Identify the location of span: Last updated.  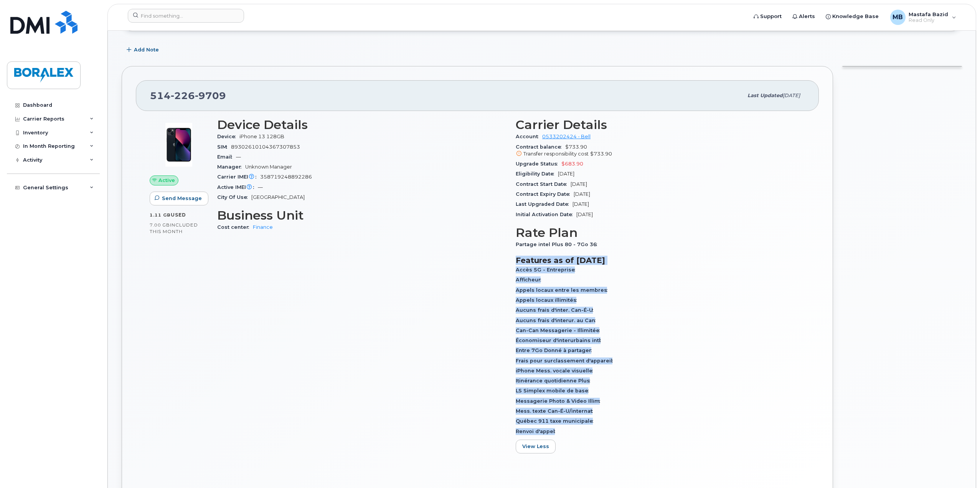
(766, 95).